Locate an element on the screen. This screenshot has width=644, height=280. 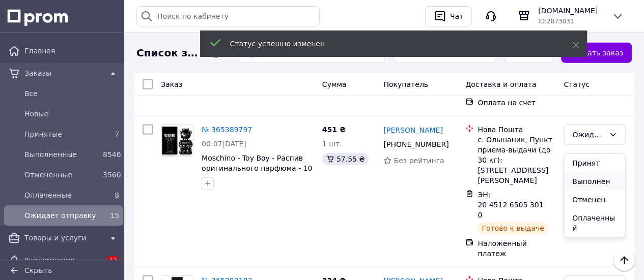
a: Moschino - Toy Boy - Распив оригинального парфюма - 10 мл. is located at coordinates (256, 168).